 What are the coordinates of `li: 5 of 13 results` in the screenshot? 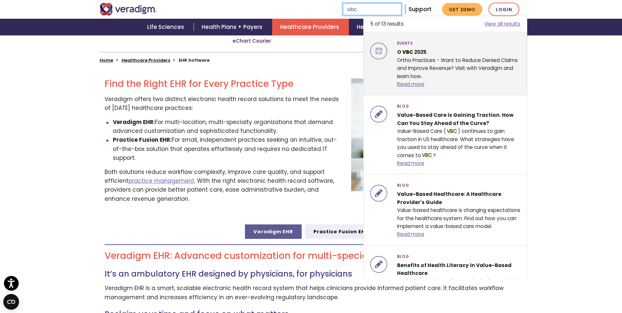 It's located at (446, 24).